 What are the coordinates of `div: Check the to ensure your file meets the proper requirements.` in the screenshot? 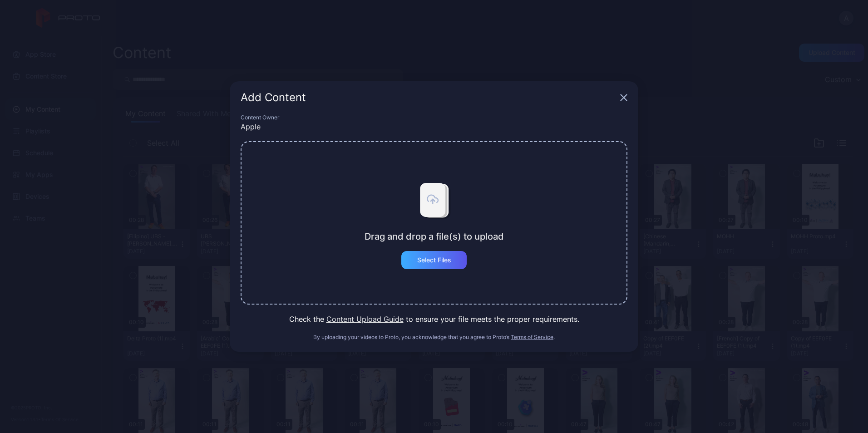 It's located at (434, 319).